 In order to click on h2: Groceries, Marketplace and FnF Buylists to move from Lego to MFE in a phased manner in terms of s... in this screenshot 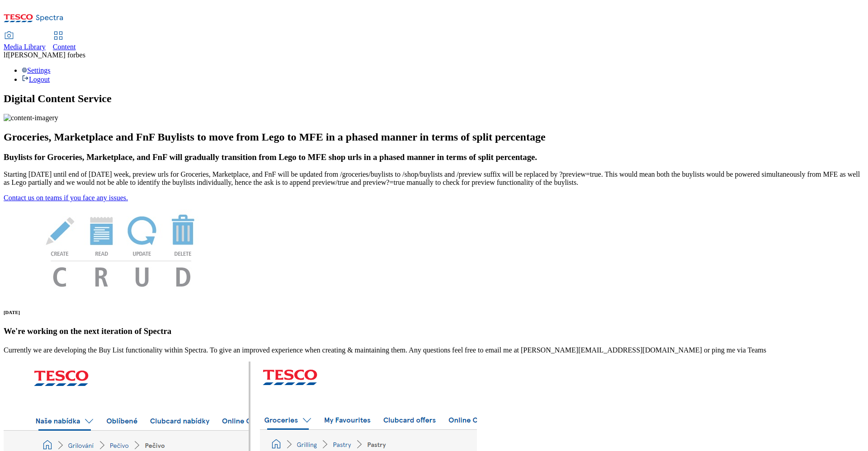, I will do `click(434, 137)`.